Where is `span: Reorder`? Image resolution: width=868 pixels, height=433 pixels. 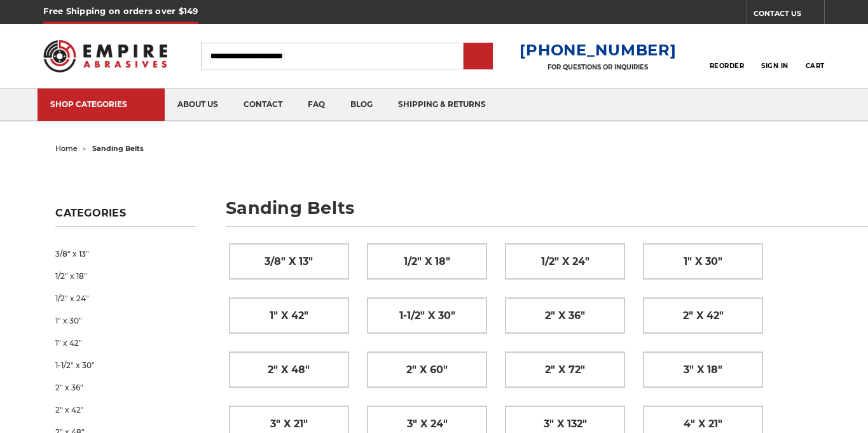 span: Reorder is located at coordinates (727, 66).